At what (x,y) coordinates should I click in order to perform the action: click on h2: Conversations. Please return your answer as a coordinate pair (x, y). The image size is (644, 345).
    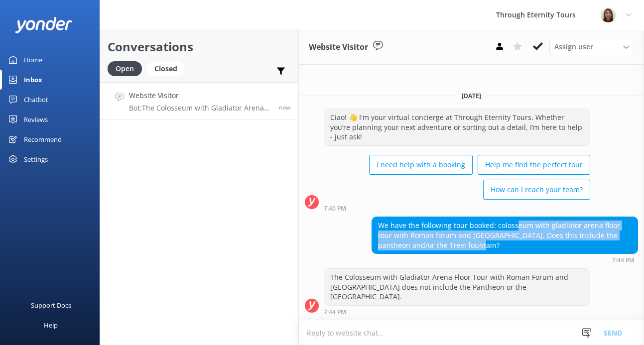
    Looking at the image, I should click on (199, 47).